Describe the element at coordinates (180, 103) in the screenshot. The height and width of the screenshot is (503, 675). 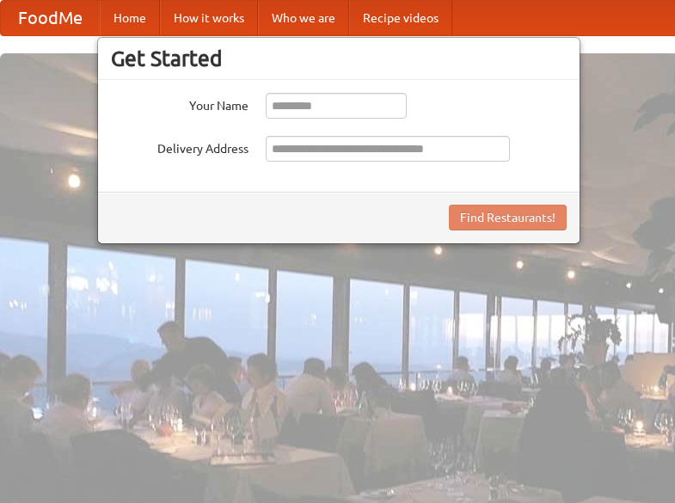
I see `label: Your Name` at that location.